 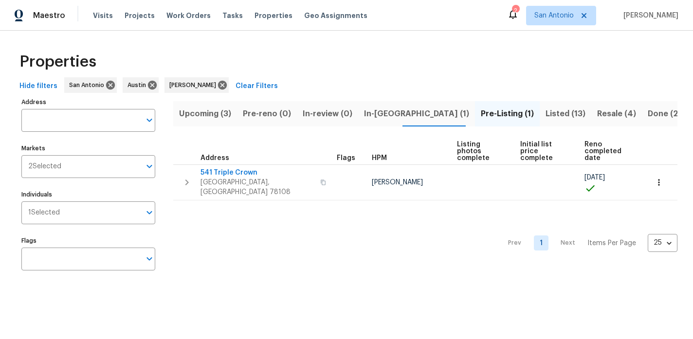 I want to click on label: Individuals, so click(x=88, y=195).